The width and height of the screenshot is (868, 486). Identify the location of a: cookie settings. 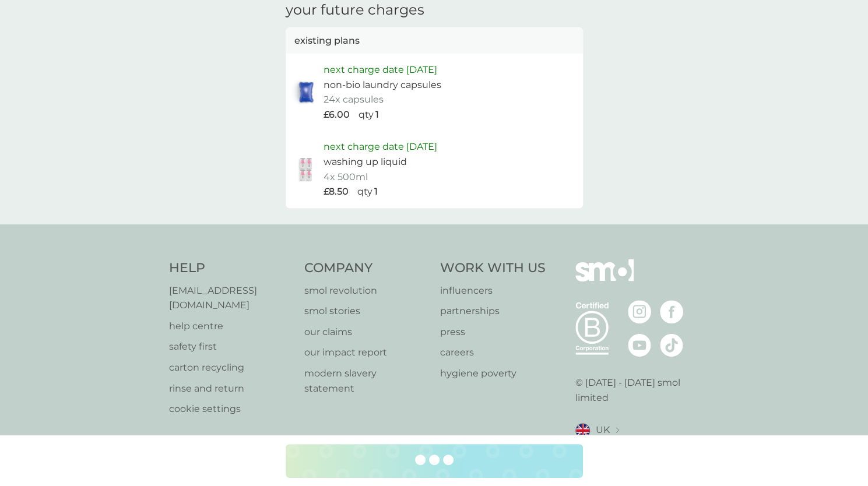
(231, 409).